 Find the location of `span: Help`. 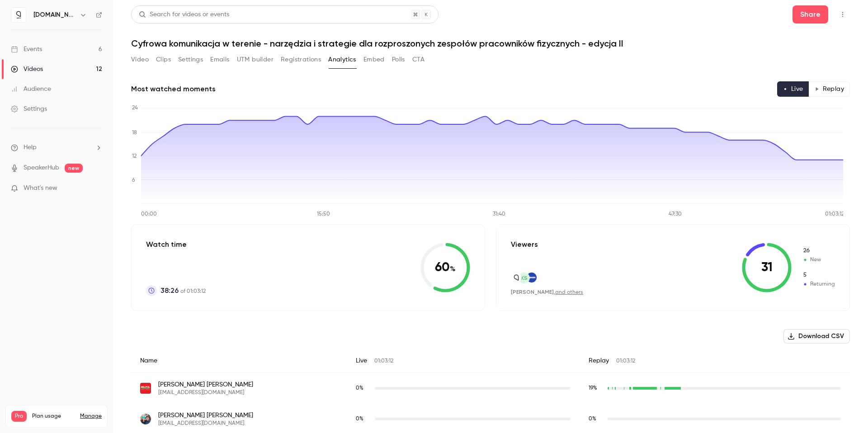

span: Help is located at coordinates (30, 147).